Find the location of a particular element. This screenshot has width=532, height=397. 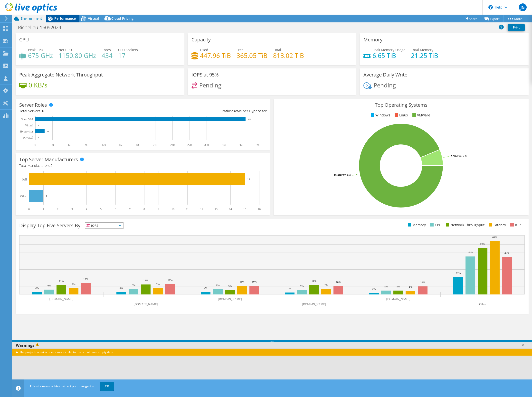

h3: IOPS at 95% is located at coordinates (205, 75).